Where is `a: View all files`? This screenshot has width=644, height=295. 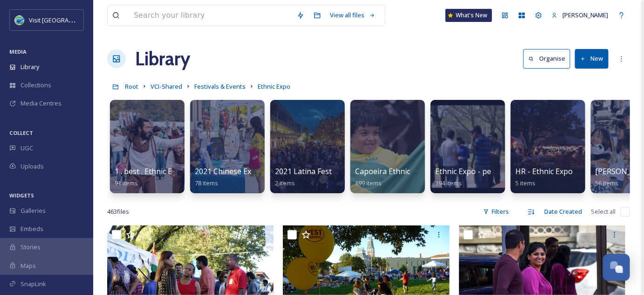 a: View all files is located at coordinates (353, 15).